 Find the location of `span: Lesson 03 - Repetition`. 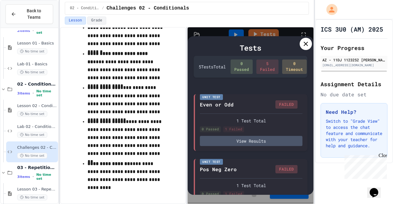

span: Lesson 03 - Repetition is located at coordinates (37, 189).